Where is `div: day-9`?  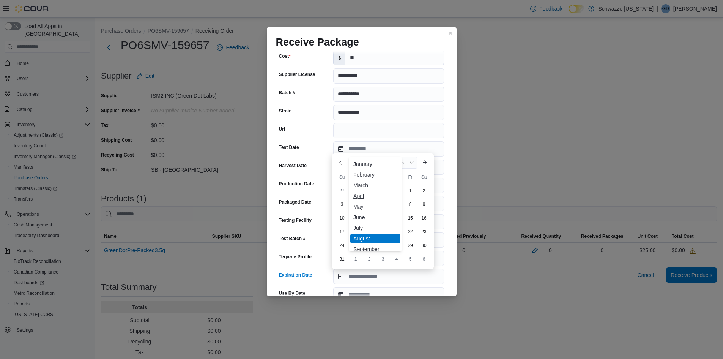
div: day-9 is located at coordinates (424, 204).